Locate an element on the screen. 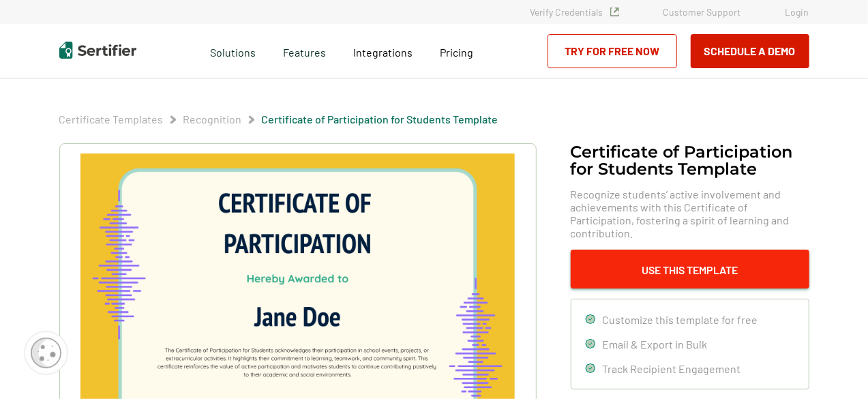 Image resolution: width=868 pixels, height=399 pixels. span: Recognize students’ active involvement and achievements with this Certificate of Participation, f... is located at coordinates (690, 213).